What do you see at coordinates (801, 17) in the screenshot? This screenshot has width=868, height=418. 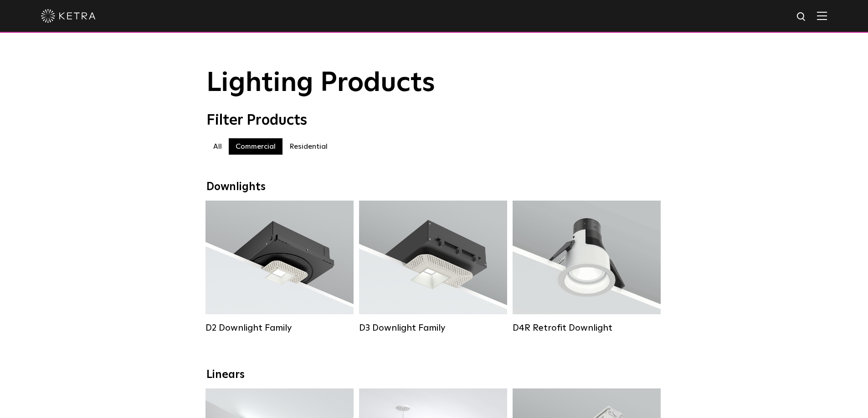 I see `img: search icon` at bounding box center [801, 17].